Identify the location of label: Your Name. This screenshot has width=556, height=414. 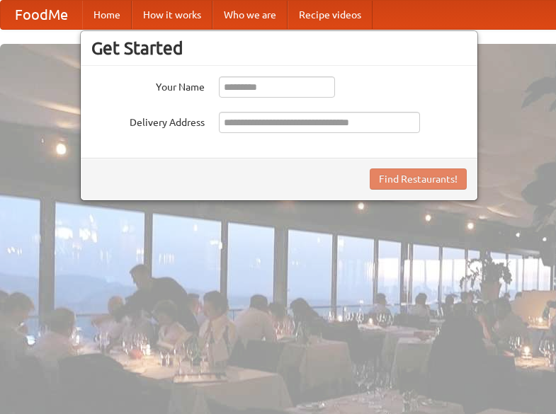
(148, 85).